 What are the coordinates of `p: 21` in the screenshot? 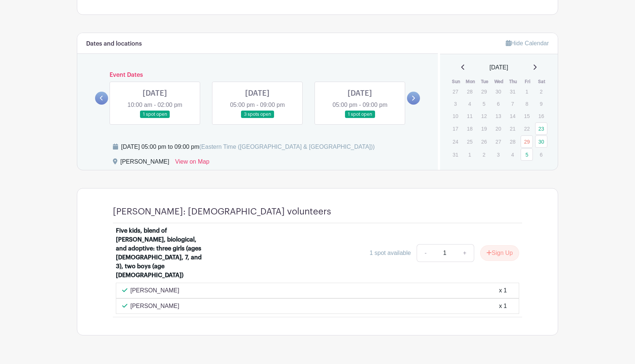 It's located at (513, 129).